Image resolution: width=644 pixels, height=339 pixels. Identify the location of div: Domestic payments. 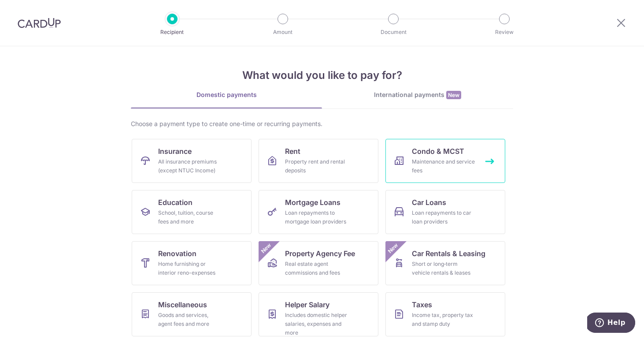
(226, 95).